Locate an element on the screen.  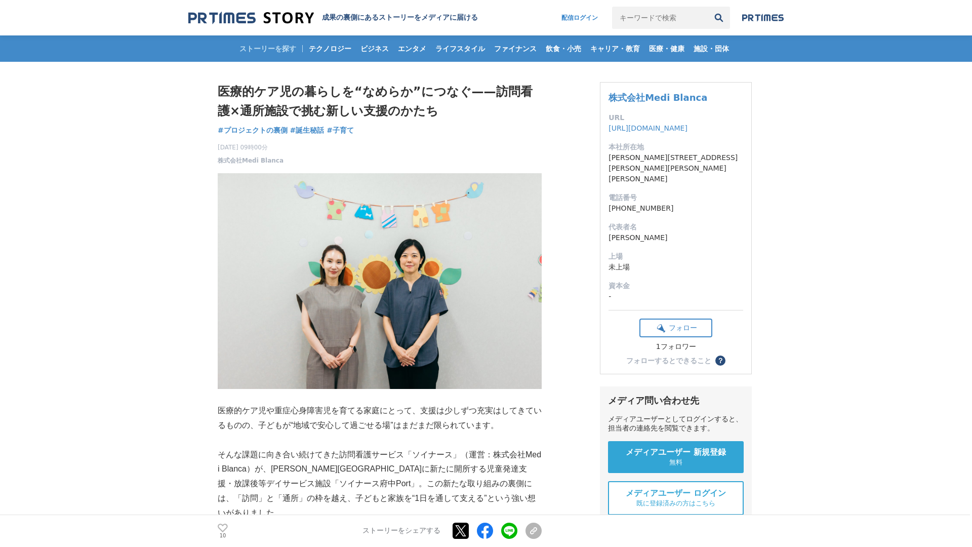
a: ライフスタイル is located at coordinates (460, 49).